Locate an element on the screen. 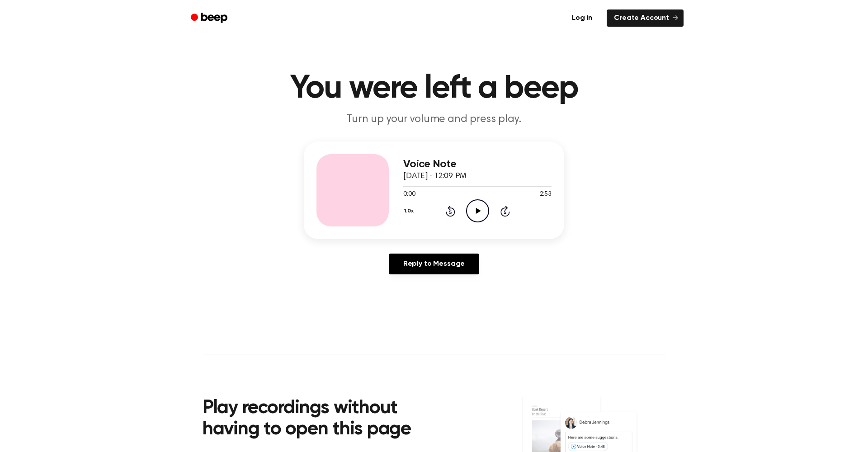 The image size is (868, 452). button: 1.0x is located at coordinates (410, 211).